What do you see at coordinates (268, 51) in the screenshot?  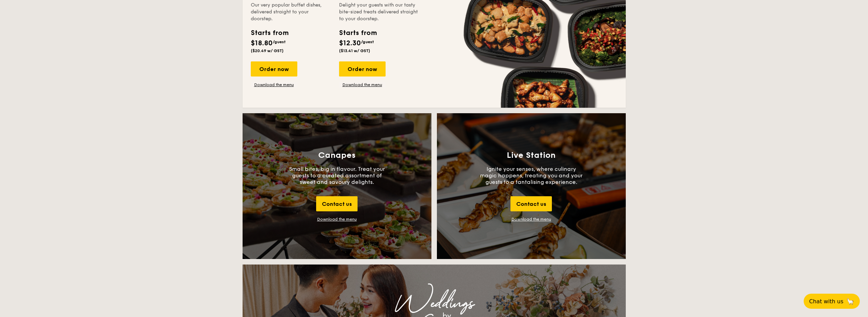 I see `span: ($20.49 w/ GST)` at bounding box center [268, 51].